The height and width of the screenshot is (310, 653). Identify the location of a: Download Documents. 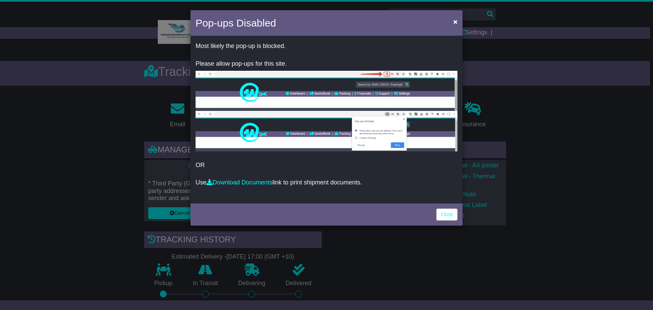
(239, 182).